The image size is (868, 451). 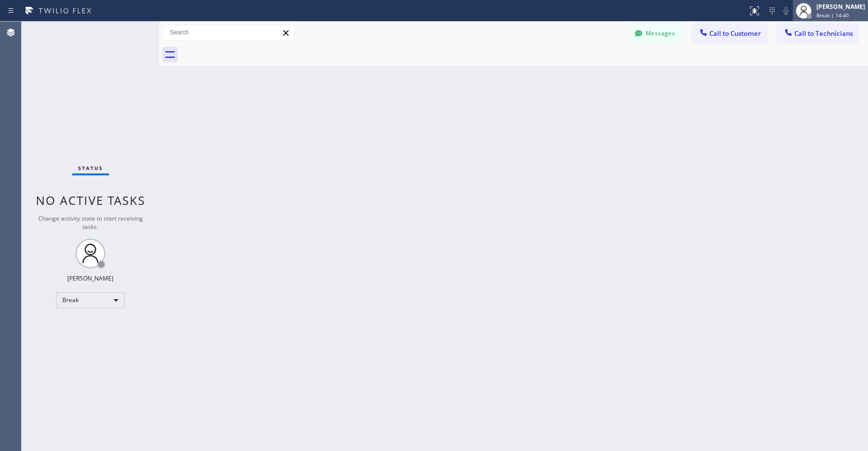 What do you see at coordinates (91, 223) in the screenshot?
I see `span: Change activity state to start receiving tasks.` at bounding box center [91, 223].